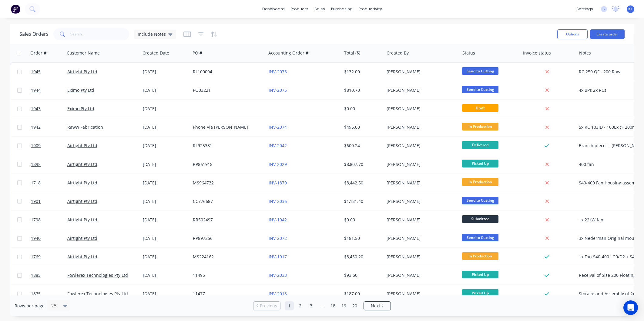 The width and height of the screenshot is (644, 321). Describe the element at coordinates (36, 183) in the screenshot. I see `span: 1718` at that location.